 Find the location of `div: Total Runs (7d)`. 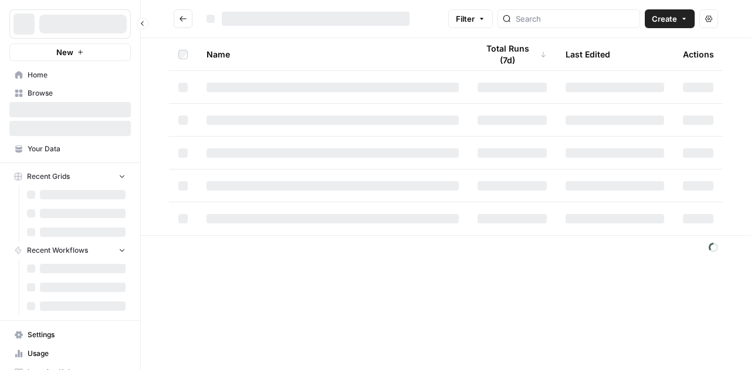

div: Total Runs (7d) is located at coordinates (512, 54).